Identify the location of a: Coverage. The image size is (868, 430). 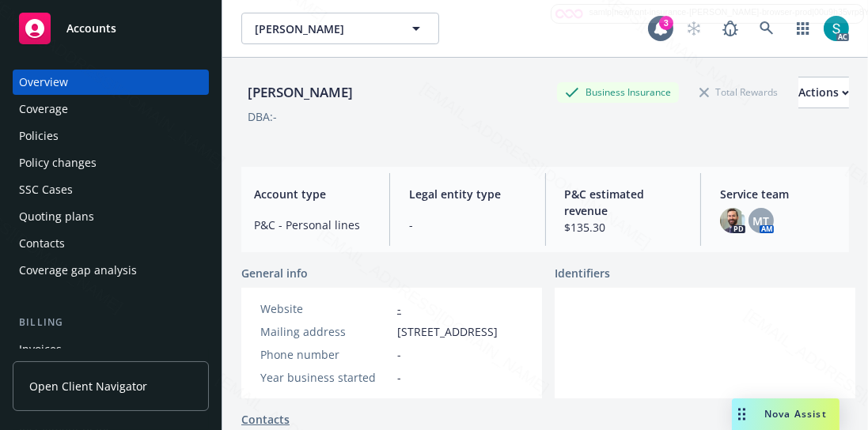
(111, 109).